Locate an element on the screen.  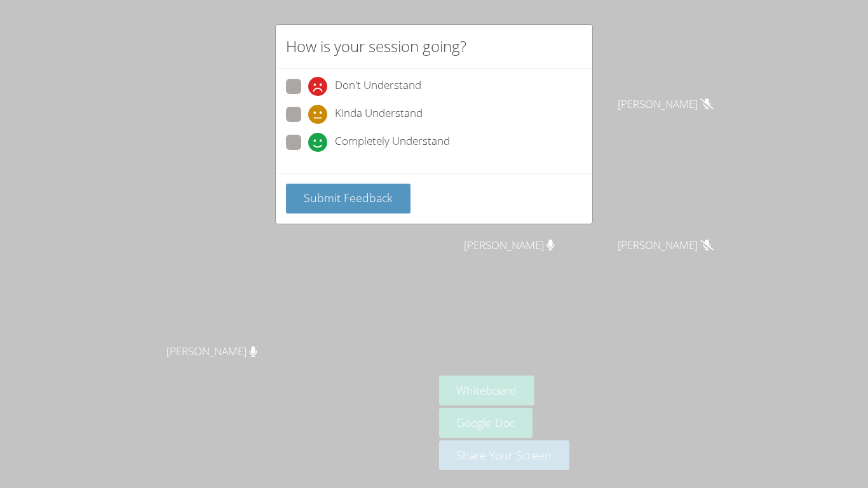
button: Submit Feedback is located at coordinates (348, 198).